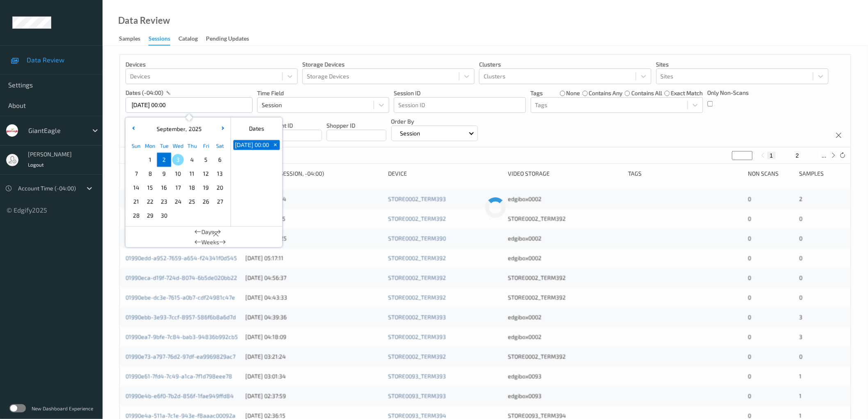 Image resolution: width=868 pixels, height=419 pixels. What do you see at coordinates (150, 216) in the screenshot?
I see `div: Choose Monday September 29 of 2025` at bounding box center [150, 216].